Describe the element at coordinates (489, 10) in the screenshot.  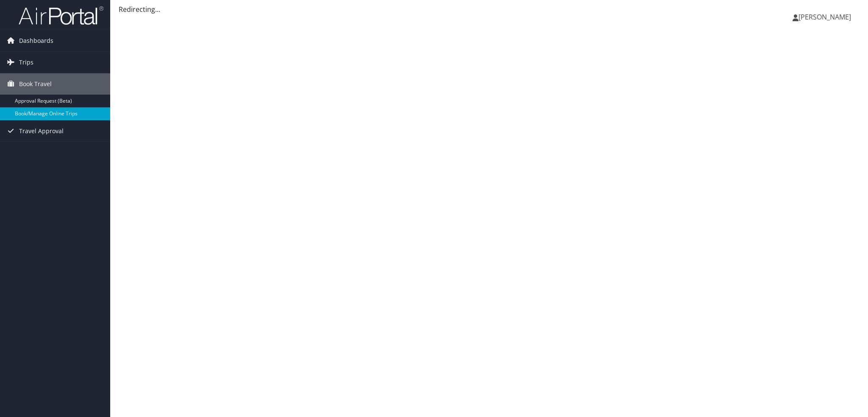
I see `div: Redirecting...` at that location.